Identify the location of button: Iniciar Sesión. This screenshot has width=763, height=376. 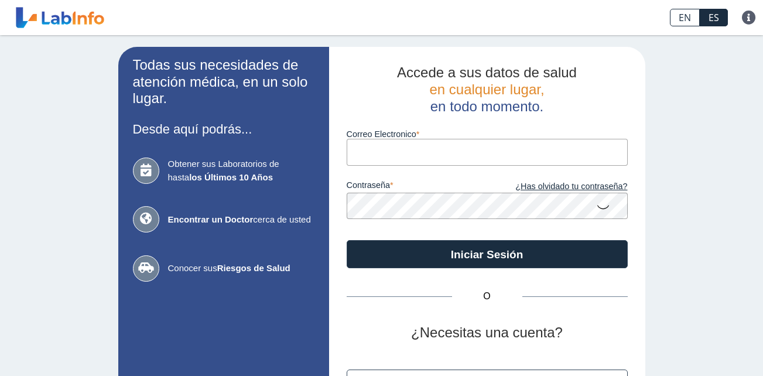
(487, 254).